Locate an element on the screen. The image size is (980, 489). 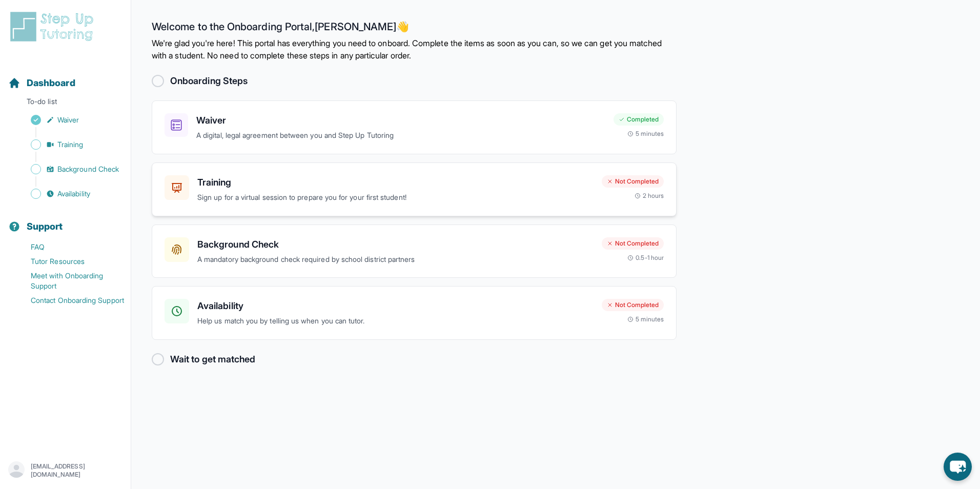
span: Training is located at coordinates (70, 144).